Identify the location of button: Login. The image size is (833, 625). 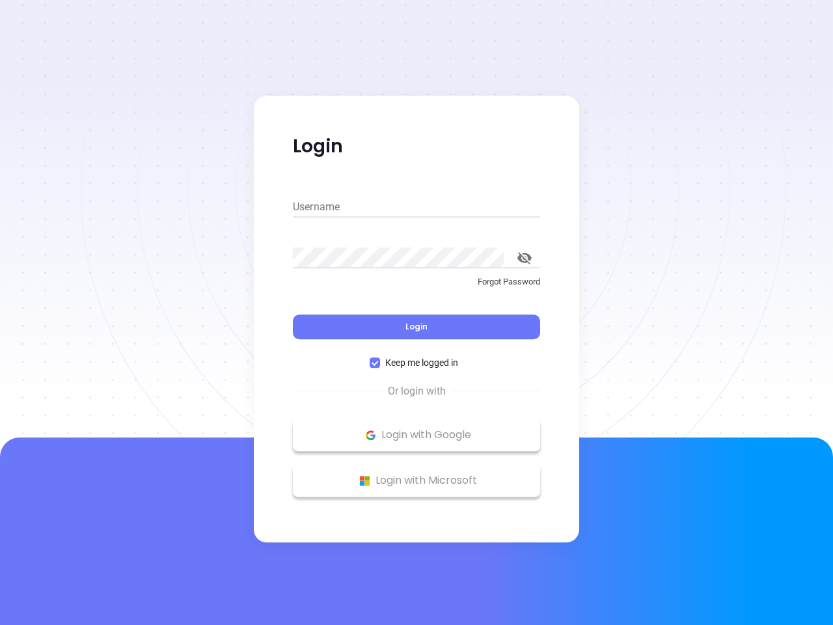
(417, 327).